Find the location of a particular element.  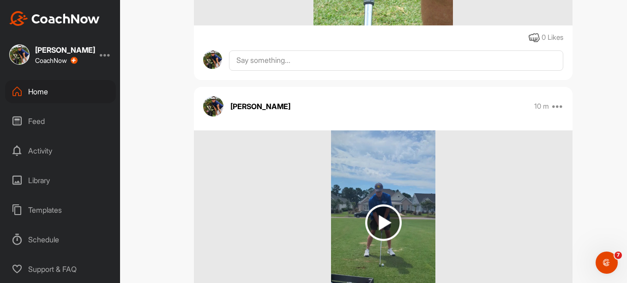

div: Feed is located at coordinates (61, 121).